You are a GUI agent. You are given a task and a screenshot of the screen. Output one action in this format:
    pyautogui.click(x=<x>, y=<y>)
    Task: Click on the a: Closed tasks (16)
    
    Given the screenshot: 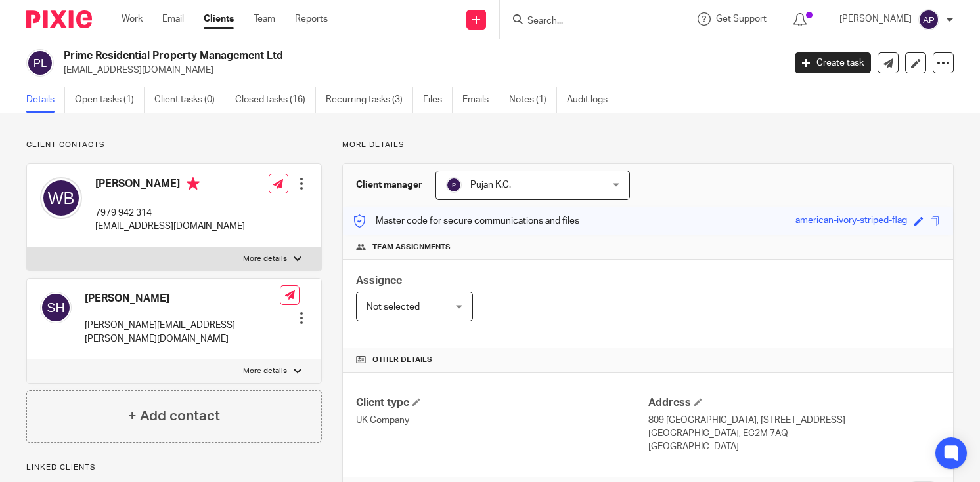 What is the action you would take?
    pyautogui.click(x=275, y=100)
    